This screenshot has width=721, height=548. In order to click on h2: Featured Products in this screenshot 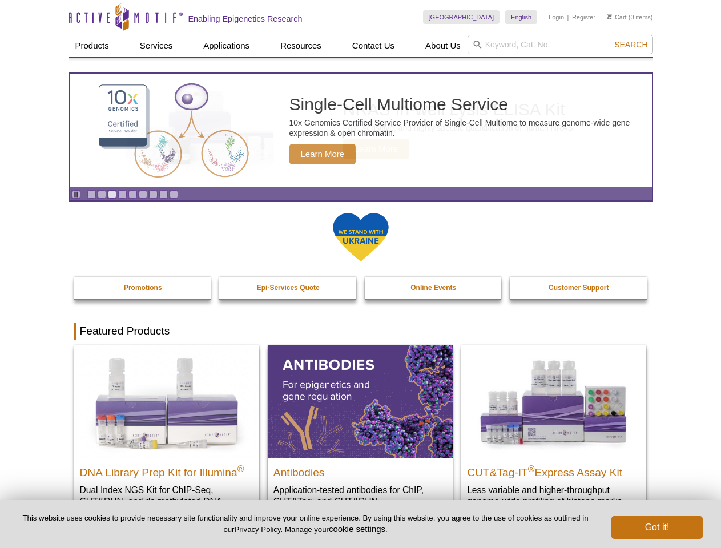, I will do `click(361, 331)`.